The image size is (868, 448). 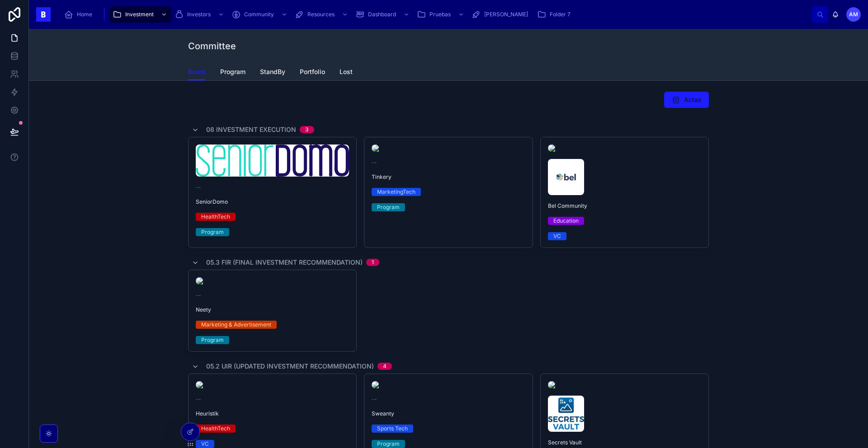 I want to click on img: Bel-COmmunity_Logo.png, so click(x=566, y=177).